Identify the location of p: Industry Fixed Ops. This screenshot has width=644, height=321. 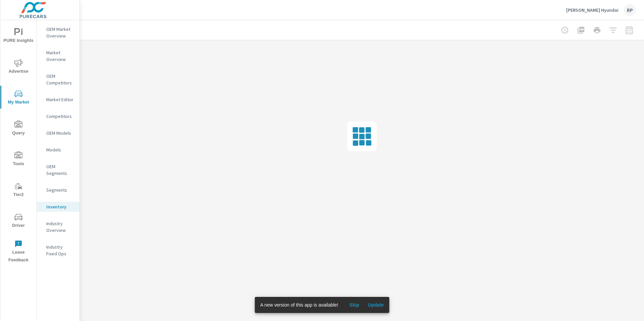
(60, 250).